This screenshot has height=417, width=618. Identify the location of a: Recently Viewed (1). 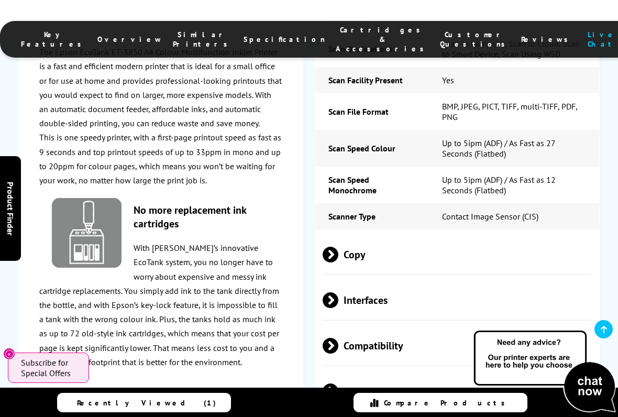
(144, 402).